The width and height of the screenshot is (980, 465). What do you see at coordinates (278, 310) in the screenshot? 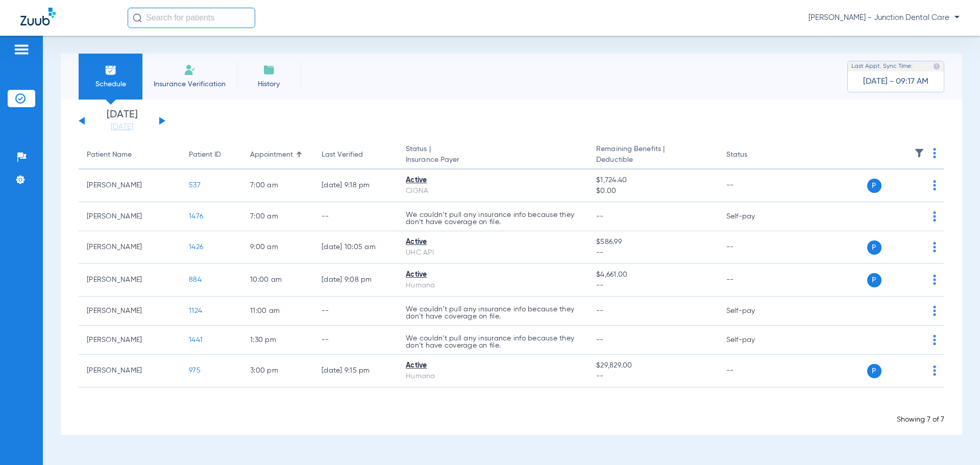
I see `td: 11:00 AM` at bounding box center [278, 310].